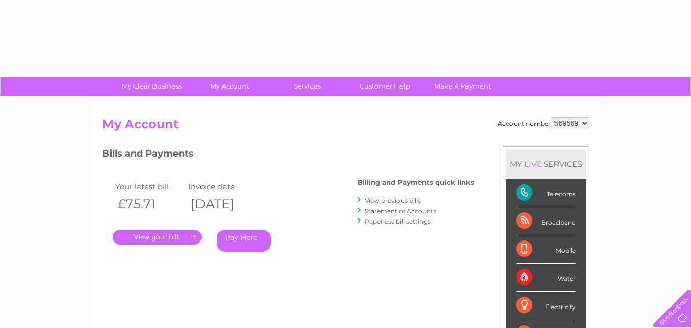 This screenshot has width=691, height=328. I want to click on div: LIVE, so click(533, 164).